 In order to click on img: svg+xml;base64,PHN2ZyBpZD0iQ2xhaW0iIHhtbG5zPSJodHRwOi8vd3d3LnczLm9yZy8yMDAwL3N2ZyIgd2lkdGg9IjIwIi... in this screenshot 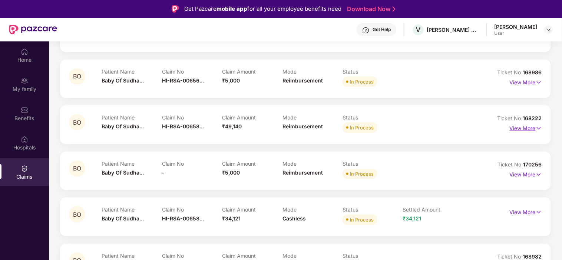, I will do `click(24, 169)`.